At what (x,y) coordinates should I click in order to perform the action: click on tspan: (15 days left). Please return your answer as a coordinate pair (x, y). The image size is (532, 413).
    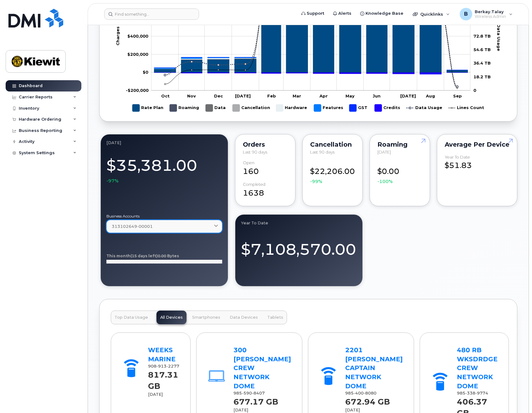
    Looking at the image, I should click on (144, 256).